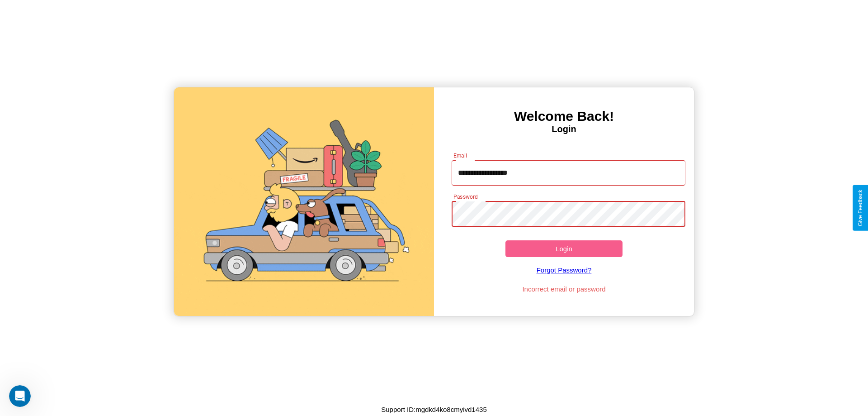  What do you see at coordinates (564, 129) in the screenshot?
I see `h4: Login` at bounding box center [564, 129].